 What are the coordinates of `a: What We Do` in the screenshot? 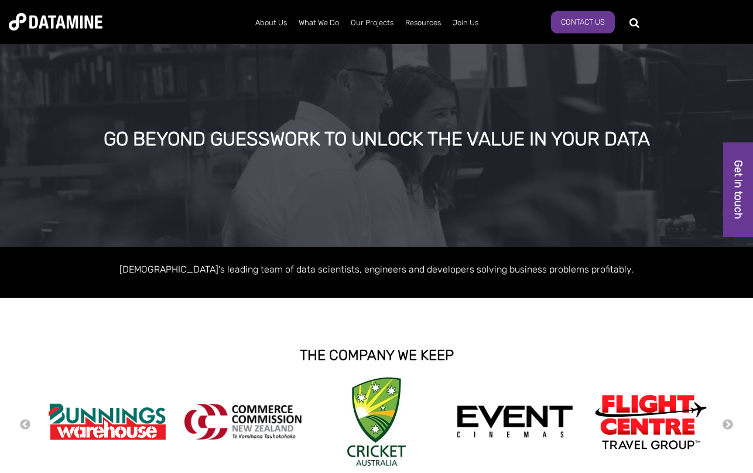 It's located at (319, 23).